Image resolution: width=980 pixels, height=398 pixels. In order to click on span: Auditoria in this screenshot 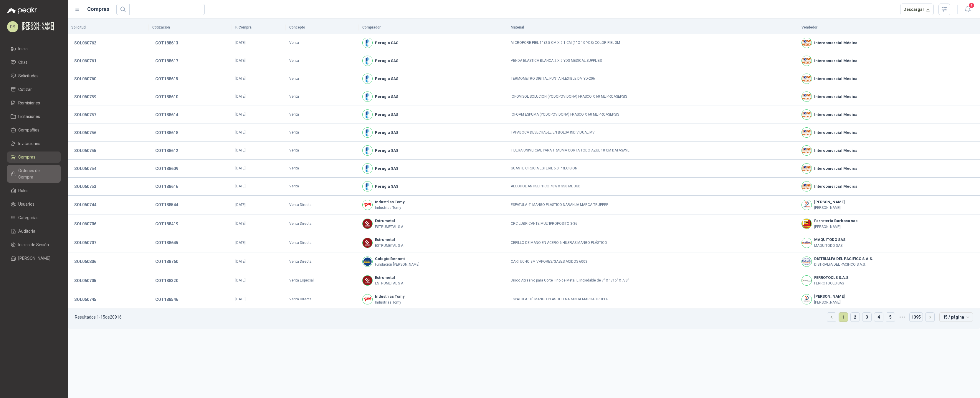, I will do `click(27, 232)`.